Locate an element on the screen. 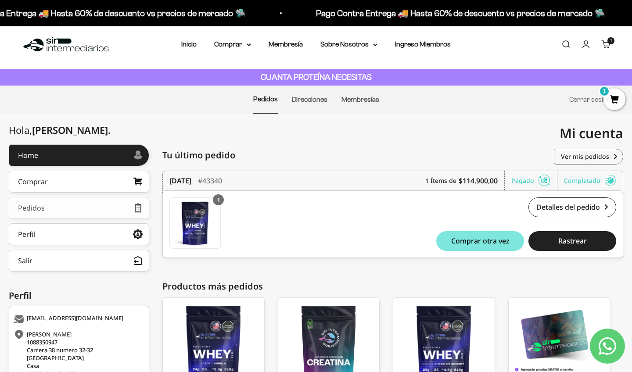 The image size is (632, 372). a: Detalles del pedido is located at coordinates (572, 207).